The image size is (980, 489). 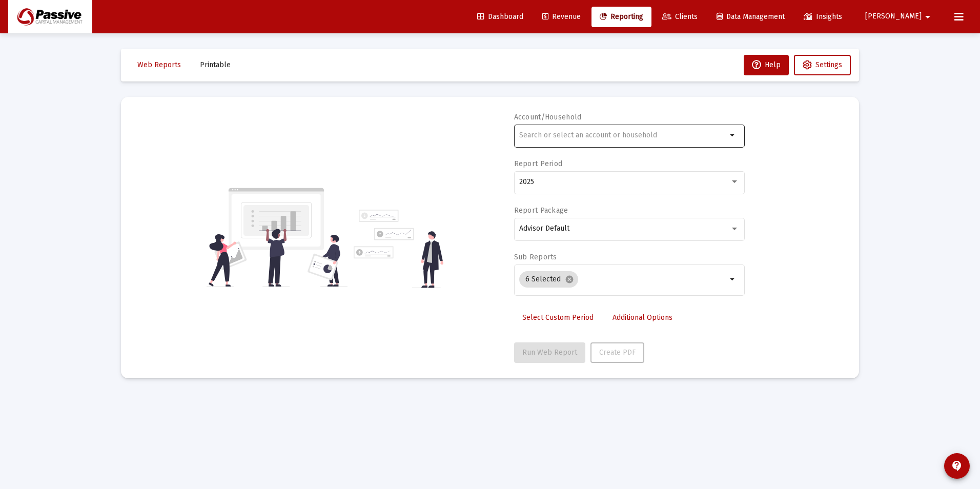 What do you see at coordinates (957, 466) in the screenshot?
I see `mat-icon: contact_support` at bounding box center [957, 466].